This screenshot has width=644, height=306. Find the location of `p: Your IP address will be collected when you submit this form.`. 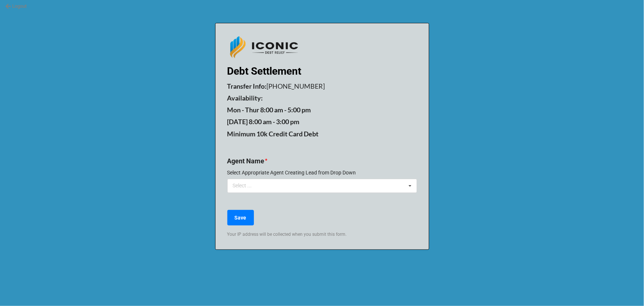

p: Your IP address will be collected when you submit this form. is located at coordinates (322, 234).